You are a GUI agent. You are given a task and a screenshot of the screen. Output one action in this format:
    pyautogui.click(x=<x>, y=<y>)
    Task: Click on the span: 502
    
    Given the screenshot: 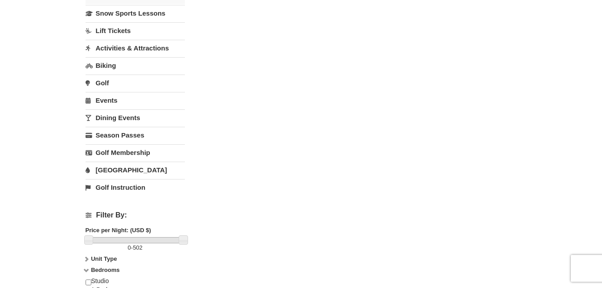 What is the action you would take?
    pyautogui.click(x=138, y=247)
    